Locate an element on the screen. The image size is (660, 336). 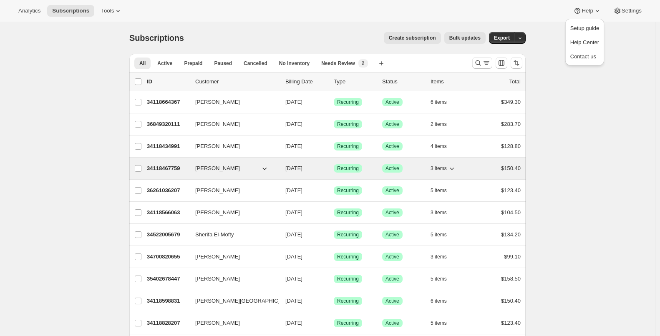
span: Setup guide is located at coordinates (585, 28).